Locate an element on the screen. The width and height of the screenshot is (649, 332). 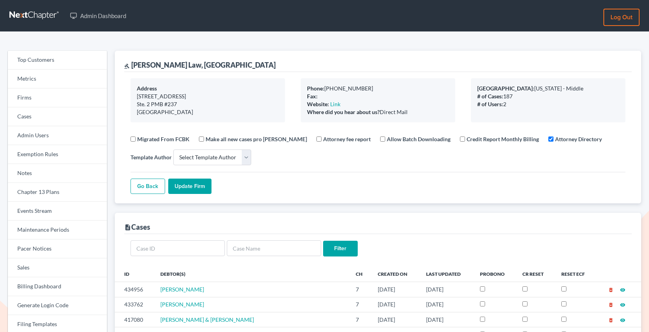
label: Migrated From FCBK is located at coordinates (163, 139).